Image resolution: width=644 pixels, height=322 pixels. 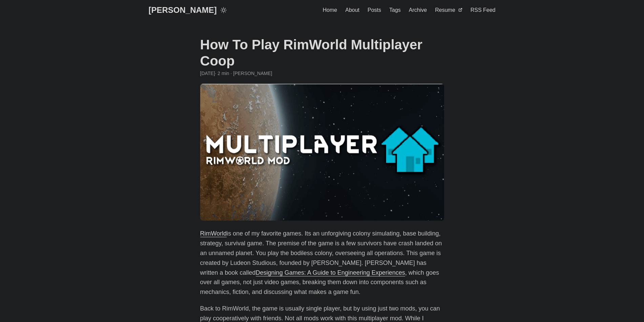 What do you see at coordinates (214, 234) in the screenshot?
I see `a: RimWorld` at bounding box center [214, 234].